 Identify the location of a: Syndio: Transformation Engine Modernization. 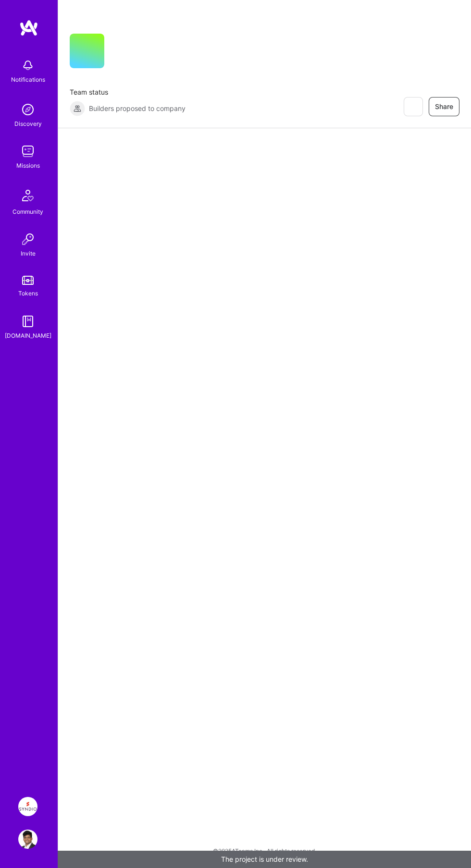
(28, 806).